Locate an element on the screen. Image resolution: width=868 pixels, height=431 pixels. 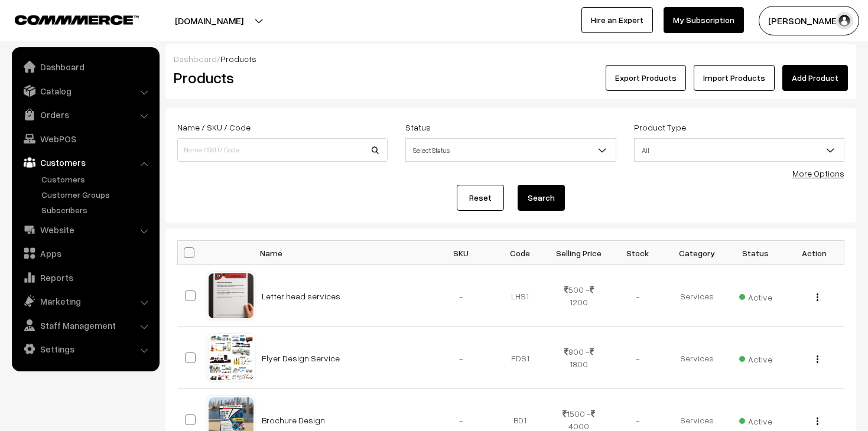
label: Name / SKU / Code is located at coordinates (214, 127).